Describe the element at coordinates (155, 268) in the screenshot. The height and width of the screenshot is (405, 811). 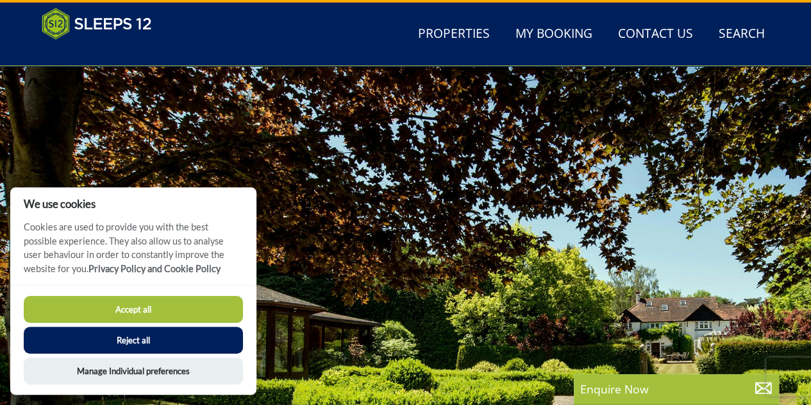
I see `a: Privacy Policy and Cookie Policy` at that location.